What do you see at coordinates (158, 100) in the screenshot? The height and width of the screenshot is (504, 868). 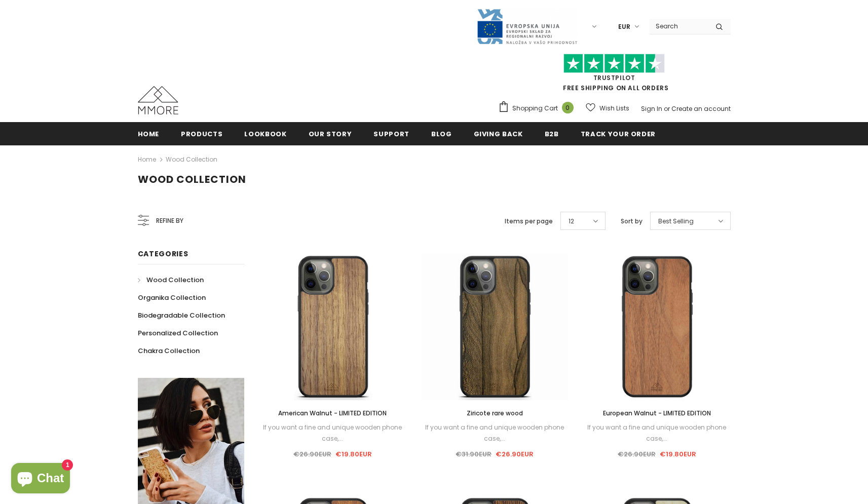 I see `img: MMORE Cases` at bounding box center [158, 100].